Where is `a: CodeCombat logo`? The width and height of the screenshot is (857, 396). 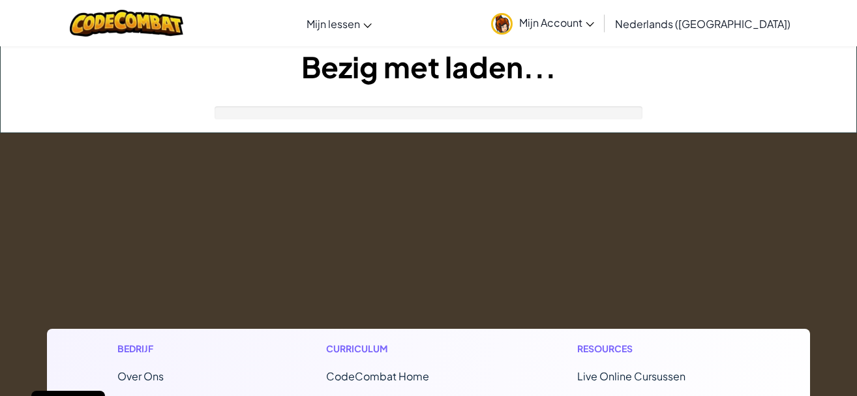 a: CodeCombat logo is located at coordinates (126, 23).